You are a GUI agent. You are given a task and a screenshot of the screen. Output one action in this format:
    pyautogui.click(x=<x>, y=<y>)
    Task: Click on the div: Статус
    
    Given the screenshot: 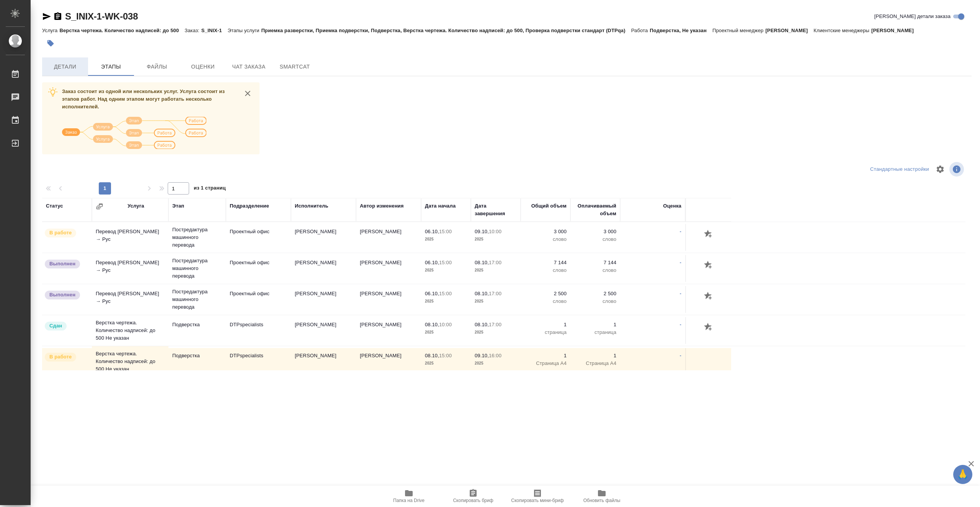 What is the action you would take?
    pyautogui.click(x=54, y=206)
    